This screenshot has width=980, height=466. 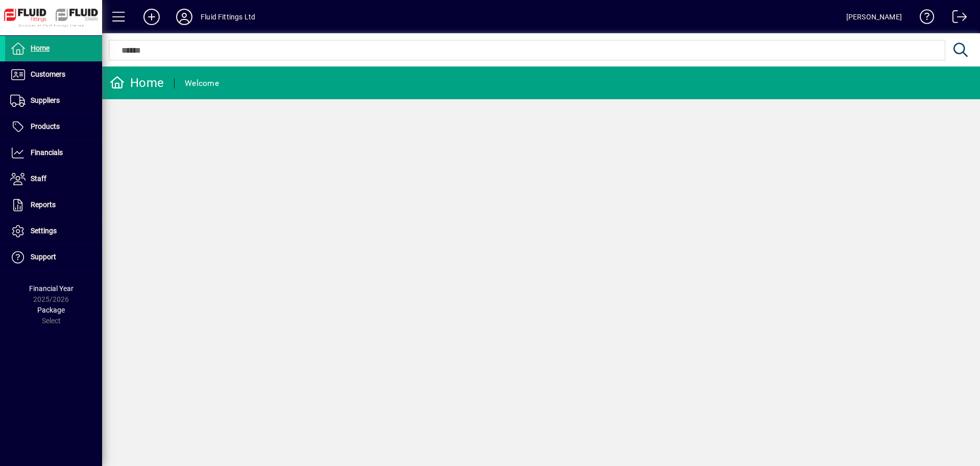 I want to click on span: Financial Year, so click(x=51, y=288).